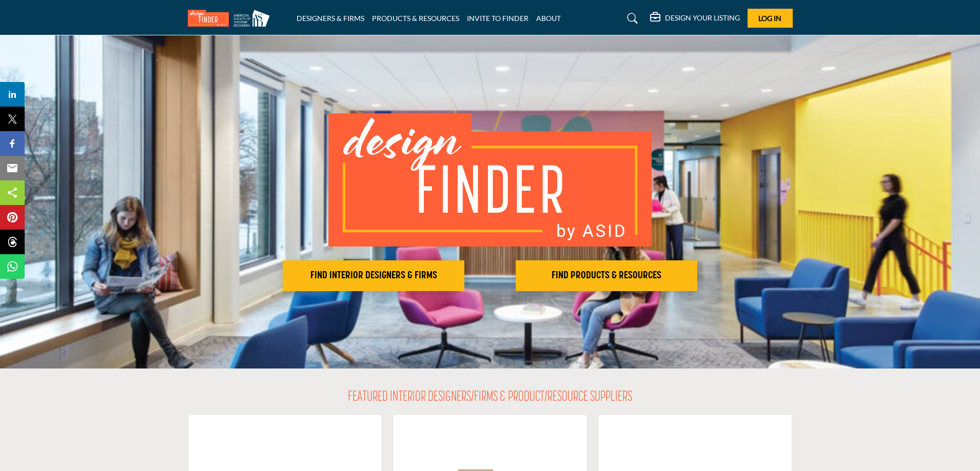  What do you see at coordinates (497, 18) in the screenshot?
I see `a: INVITE TO FINDER` at bounding box center [497, 18].